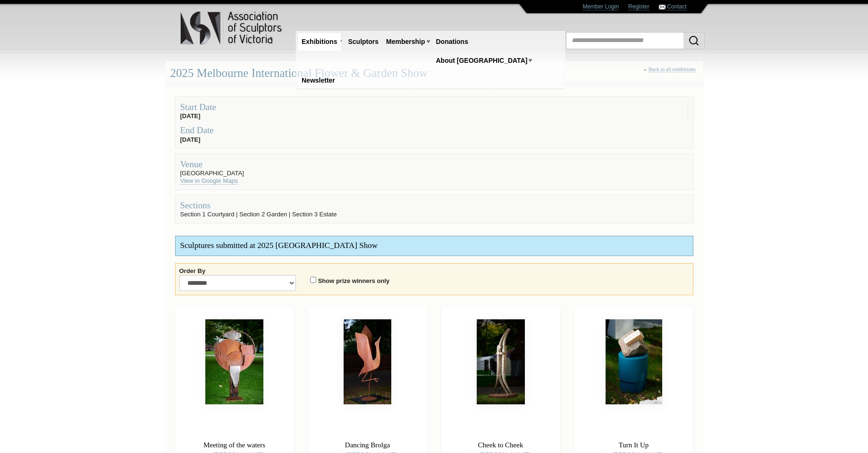  Describe the element at coordinates (434, 73) in the screenshot. I see `div: 2025 Melbourne International Flower & Garden Show` at that location.